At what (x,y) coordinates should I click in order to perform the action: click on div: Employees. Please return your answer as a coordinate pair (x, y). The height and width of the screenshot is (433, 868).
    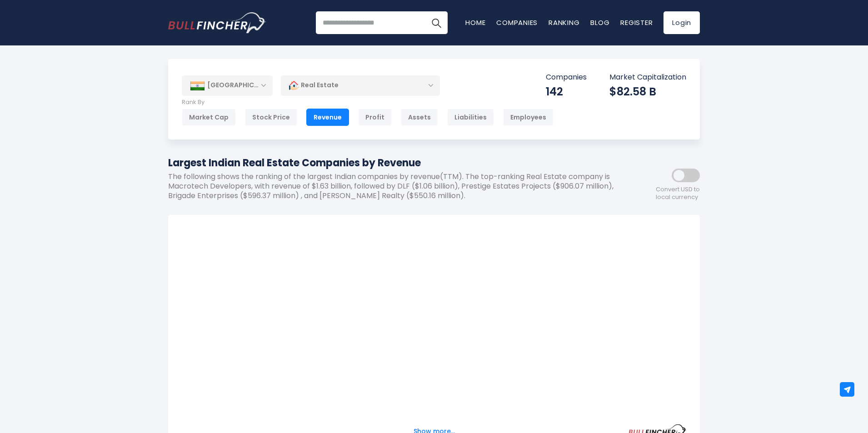
    Looking at the image, I should click on (528, 117).